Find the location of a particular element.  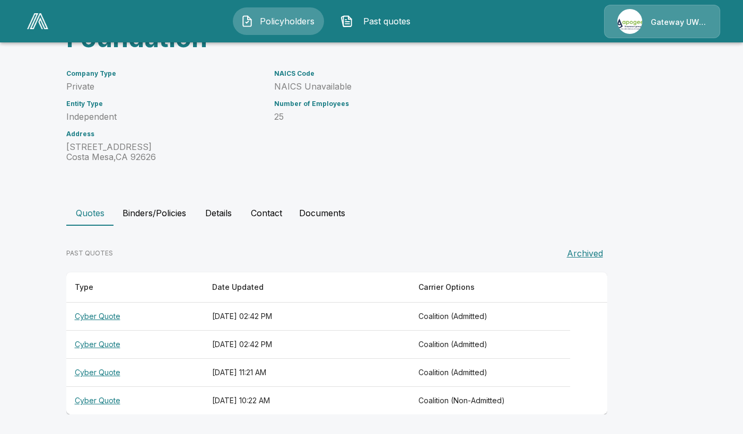

h6: Address is located at coordinates (164, 134).